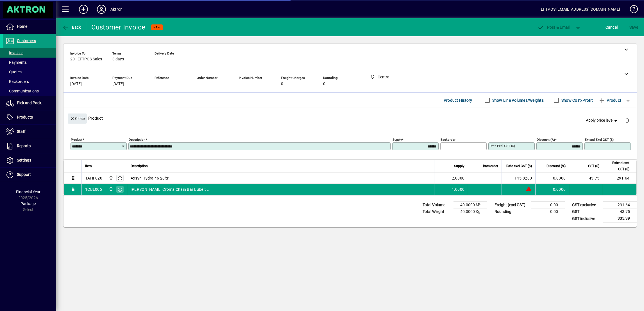 This screenshot has height=311, width=644. What do you see at coordinates (16, 62) in the screenshot?
I see `span: Payments` at bounding box center [16, 62].